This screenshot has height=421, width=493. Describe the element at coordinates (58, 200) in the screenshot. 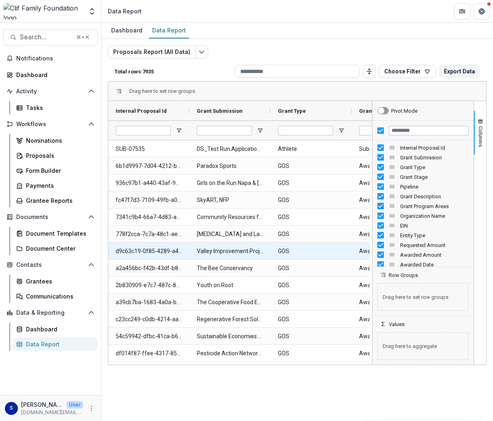

I see `div: Grantee Reports` at that location.